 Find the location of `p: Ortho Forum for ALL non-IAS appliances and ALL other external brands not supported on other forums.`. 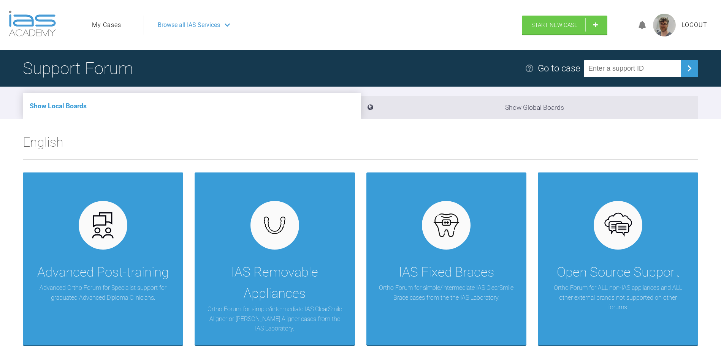

p: Ortho Forum for ALL non-IAS appliances and ALL other external brands not supported on other forums. is located at coordinates (618, 298).